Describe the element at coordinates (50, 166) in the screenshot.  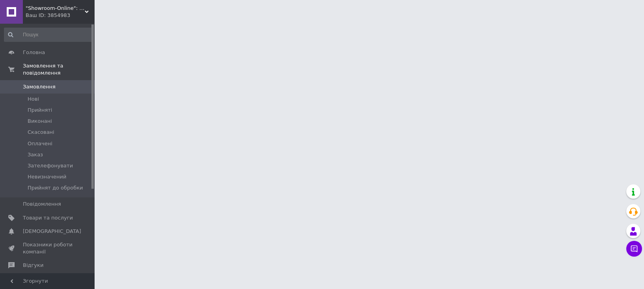
I see `span: Зателефонувати` at that location.